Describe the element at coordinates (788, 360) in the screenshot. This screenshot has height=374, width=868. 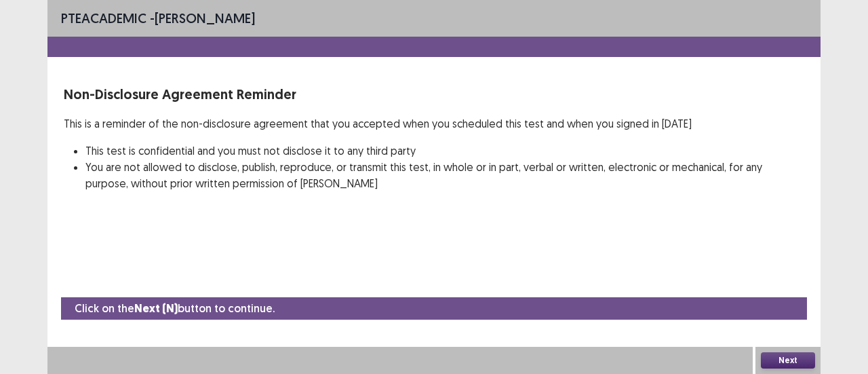
I see `button: Next` at that location.